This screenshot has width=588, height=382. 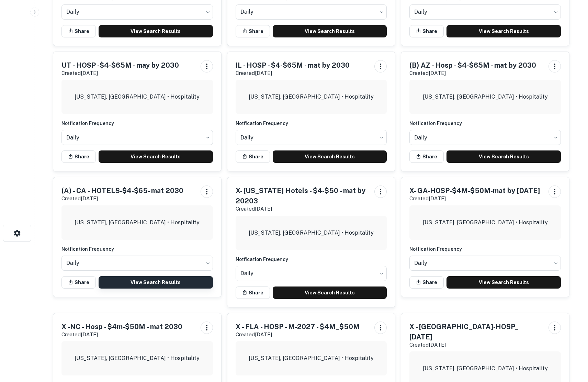 What do you see at coordinates (297, 327) in the screenshot?
I see `h5: X - FLA - HOSP - M-2027 - $4M_$50M` at bounding box center [297, 327].